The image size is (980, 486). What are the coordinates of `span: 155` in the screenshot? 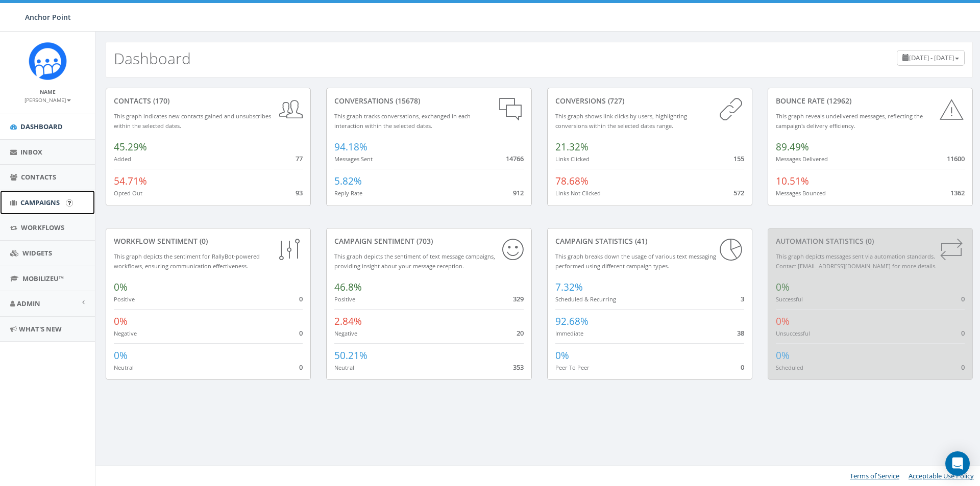 It's located at (738, 159).